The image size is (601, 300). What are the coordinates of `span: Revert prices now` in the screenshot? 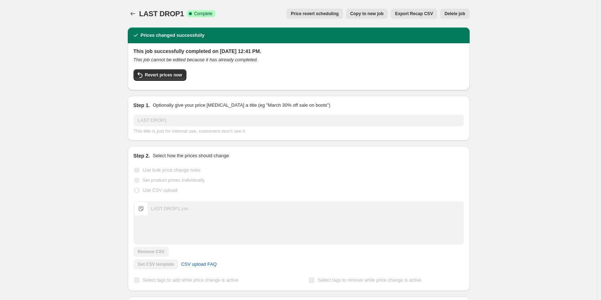 It's located at (164, 75).